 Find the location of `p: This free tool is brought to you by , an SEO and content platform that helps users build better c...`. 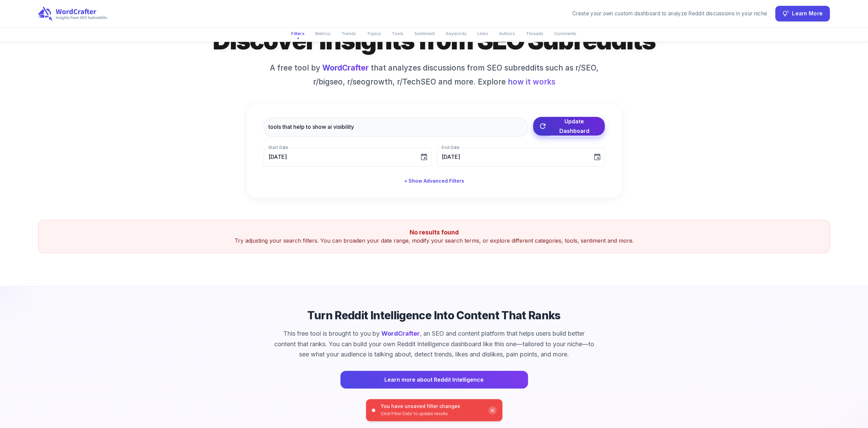

p: This free tool is brought to you by , an SEO and content platform that helps users build better c... is located at coordinates (434, 345).